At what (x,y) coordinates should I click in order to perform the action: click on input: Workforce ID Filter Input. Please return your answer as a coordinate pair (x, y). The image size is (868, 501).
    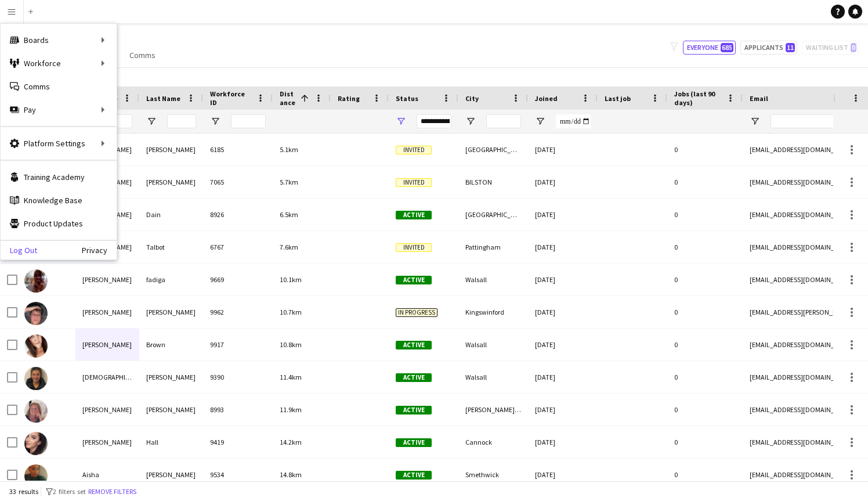
    Looking at the image, I should click on (248, 122).